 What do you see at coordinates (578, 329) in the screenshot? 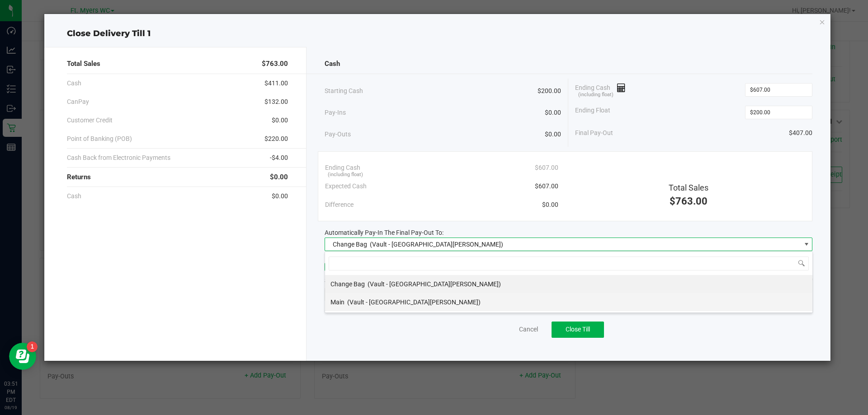
I see `button: Close Till` at bounding box center [578, 329].